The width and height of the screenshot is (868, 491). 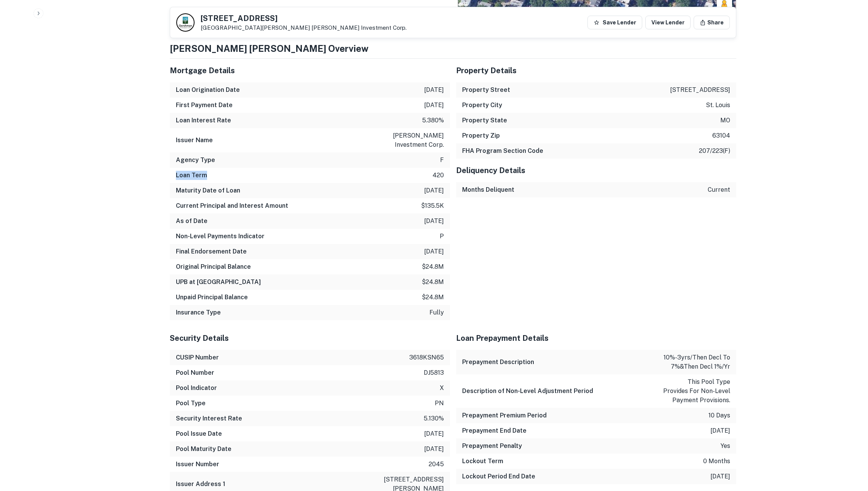 I want to click on h6: Non-Level Payments Indicator, so click(x=220, y=236).